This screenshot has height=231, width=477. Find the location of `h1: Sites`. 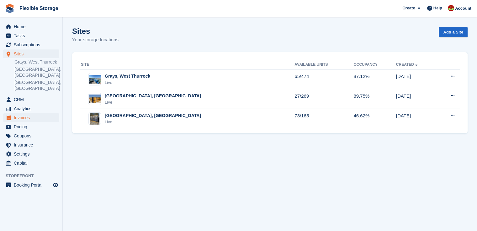

h1: Sites is located at coordinates (95, 31).